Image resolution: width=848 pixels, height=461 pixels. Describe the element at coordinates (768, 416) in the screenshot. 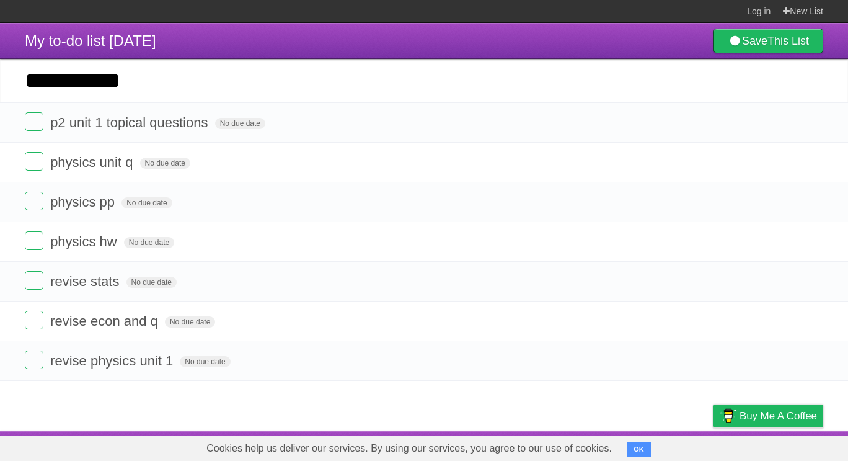

I see `a: Buy me a coffee` at that location.